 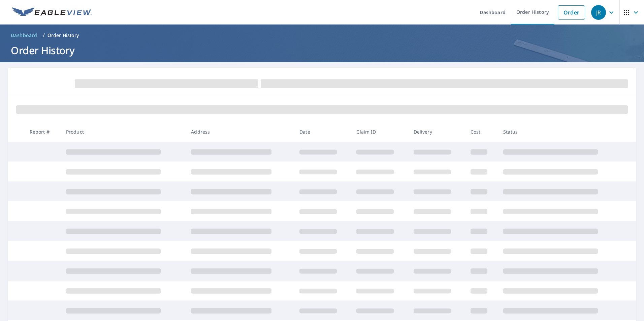 What do you see at coordinates (599, 13) in the screenshot?
I see `div: JR` at bounding box center [599, 13].